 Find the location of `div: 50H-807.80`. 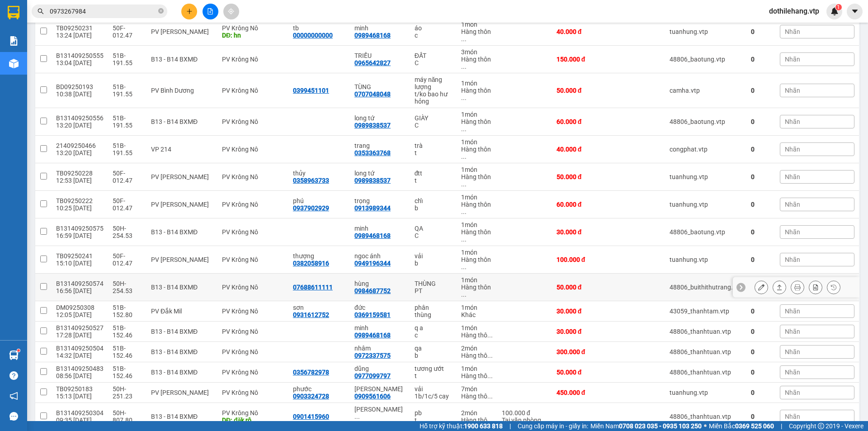

div: 50H-807.80 is located at coordinates (127, 416).